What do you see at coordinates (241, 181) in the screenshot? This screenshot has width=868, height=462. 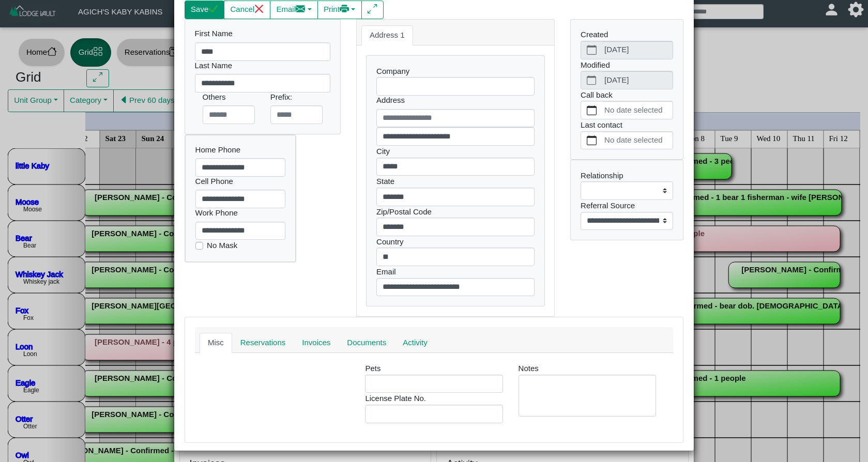 I see `h6: Cell Phone` at bounding box center [241, 181].